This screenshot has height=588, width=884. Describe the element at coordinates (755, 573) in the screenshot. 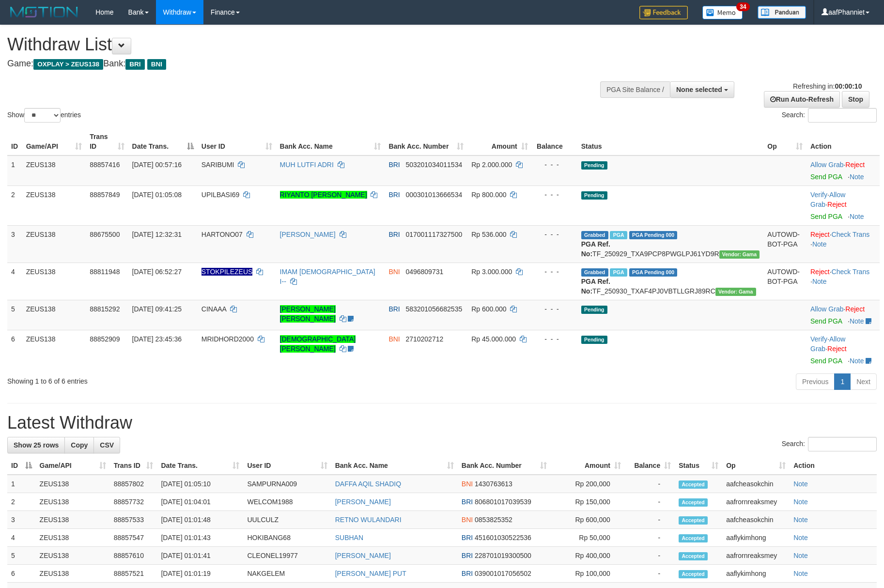

I see `td: aaflykimhong` at that location.